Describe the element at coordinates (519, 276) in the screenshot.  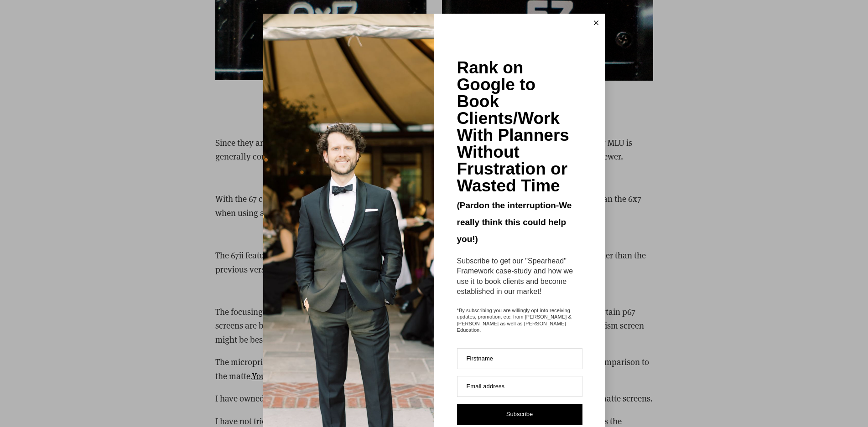
I see `div: Subscribe to get our "Spearhead" Framework case-study and how we use it to book clients and becom...` at that location.